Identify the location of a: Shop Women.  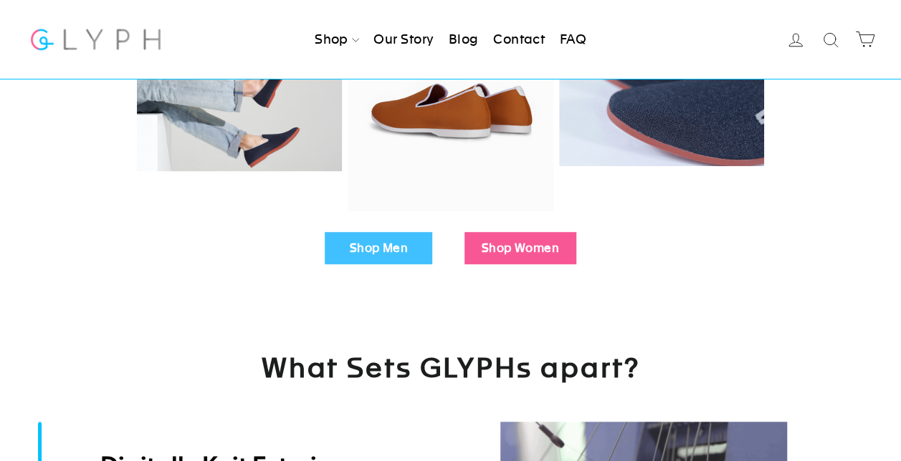
(520, 249).